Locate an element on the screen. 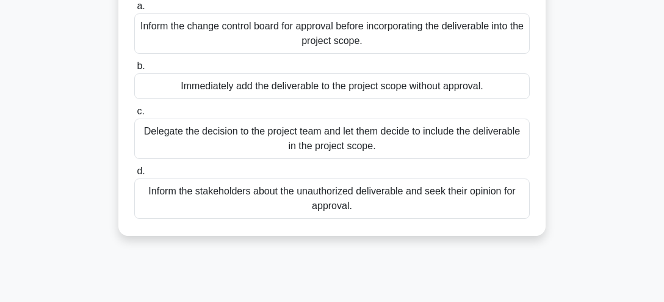 This screenshot has width=664, height=302. span: d. is located at coordinates (140, 170).